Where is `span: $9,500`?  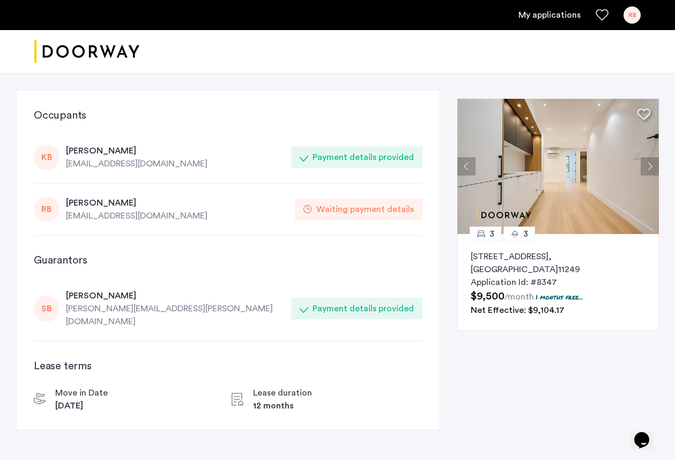 span: $9,500 is located at coordinates (487, 296).